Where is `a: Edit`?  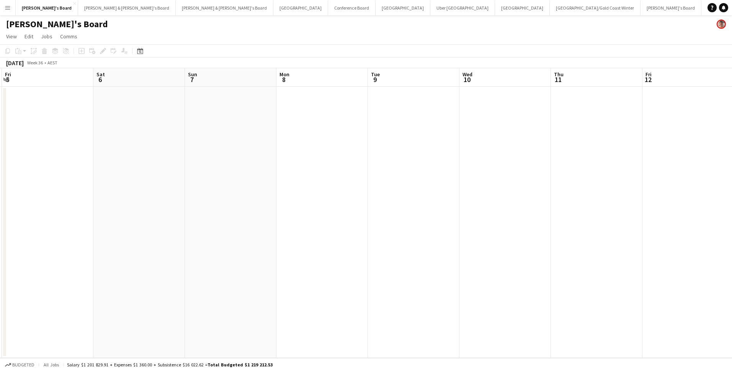
a: Edit is located at coordinates (29, 36).